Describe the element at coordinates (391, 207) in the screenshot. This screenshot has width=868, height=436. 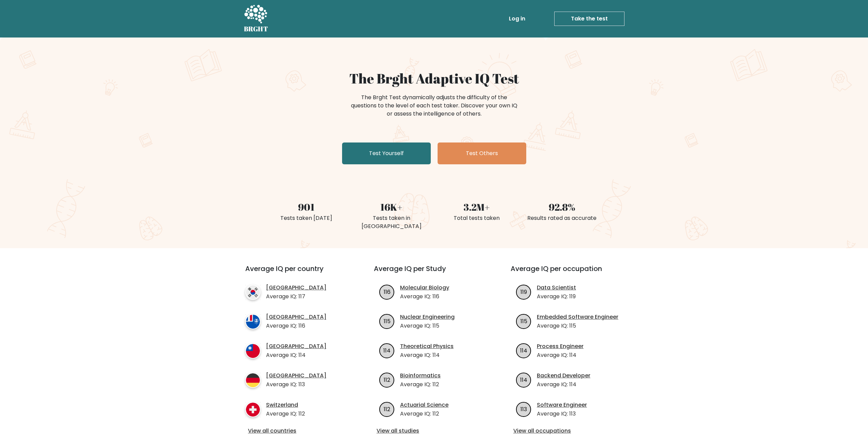
I see `div: 16K+` at that location.